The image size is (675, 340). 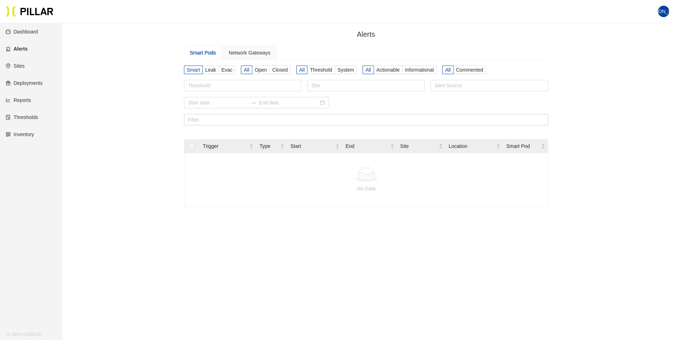 What do you see at coordinates (366, 120) in the screenshot?
I see `input: Filter` at bounding box center [366, 120].